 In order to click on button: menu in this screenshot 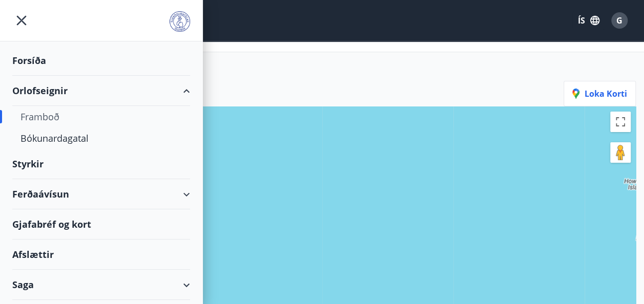, I will do `click(22, 20)`.